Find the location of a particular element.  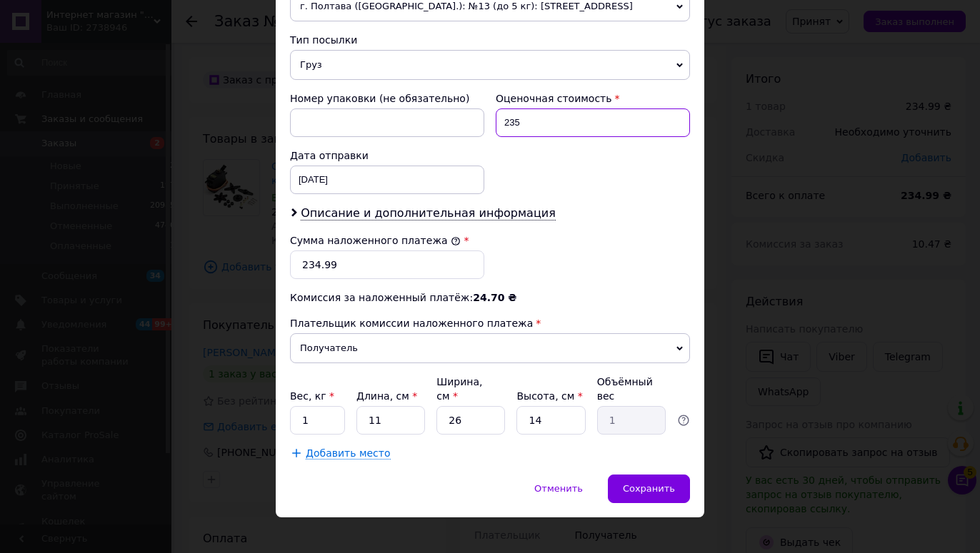

label: Высота, см is located at coordinates (549, 396).